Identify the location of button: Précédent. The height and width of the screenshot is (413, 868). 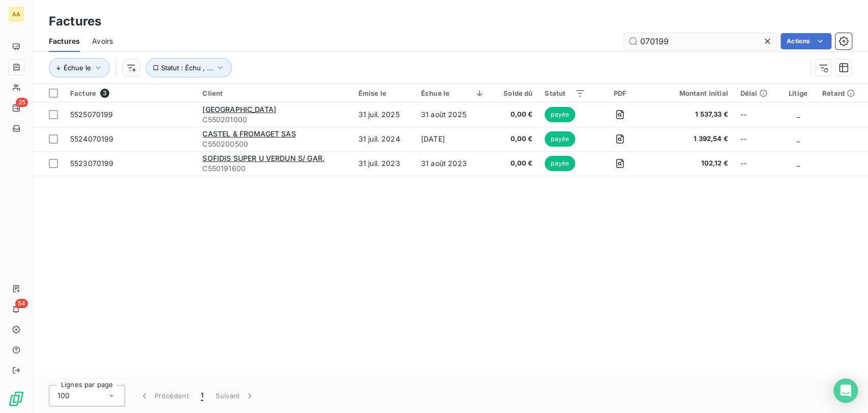
(164, 395).